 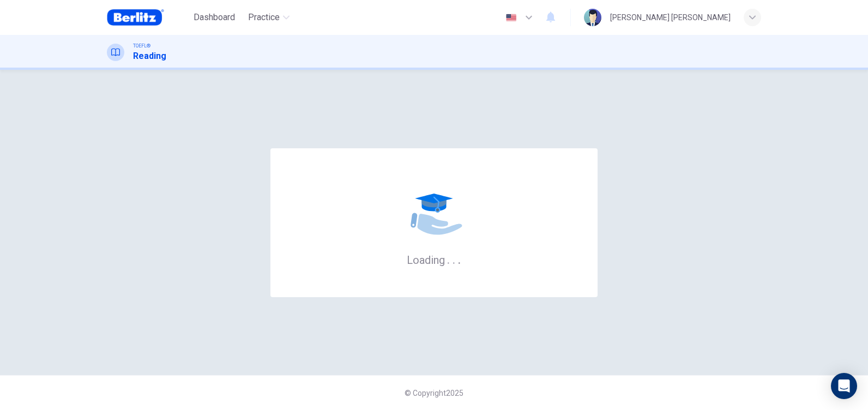 I want to click on span: Practice, so click(x=264, y=17).